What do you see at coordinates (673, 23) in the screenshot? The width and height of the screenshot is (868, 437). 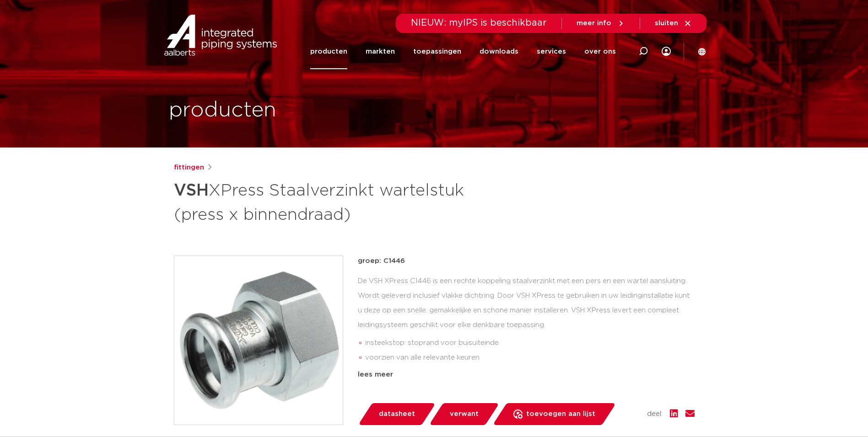 I see `a: sluiten` at bounding box center [673, 23].